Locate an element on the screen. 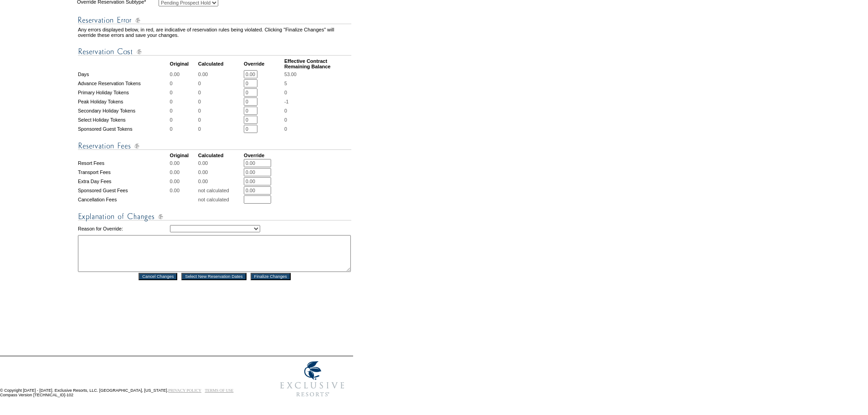 Image resolution: width=868 pixels, height=415 pixels. input: Finalize Changes is located at coordinates (271, 276).